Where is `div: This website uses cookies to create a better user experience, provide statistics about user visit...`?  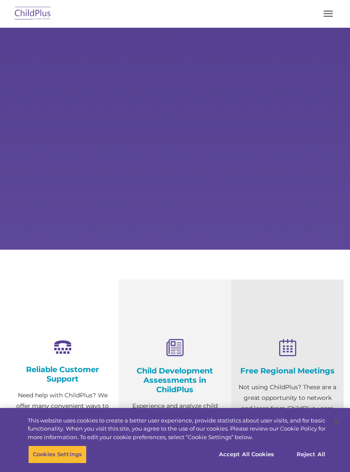 div: This website uses cookies to create a better user experience, provide statistics about user visit... is located at coordinates (177, 429).